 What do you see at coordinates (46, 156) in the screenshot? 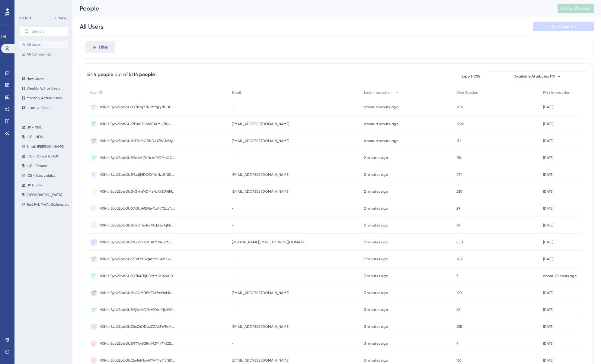
I see `button: ICE - Dance & Golf` at bounding box center [46, 156].